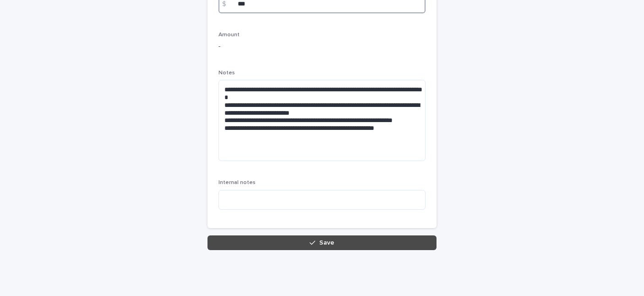 The height and width of the screenshot is (296, 644). I want to click on span: Save, so click(327, 243).